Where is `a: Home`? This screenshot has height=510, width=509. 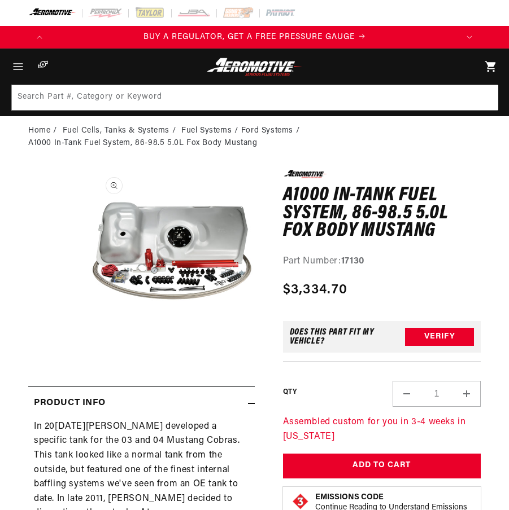
a: Home is located at coordinates (39, 131).